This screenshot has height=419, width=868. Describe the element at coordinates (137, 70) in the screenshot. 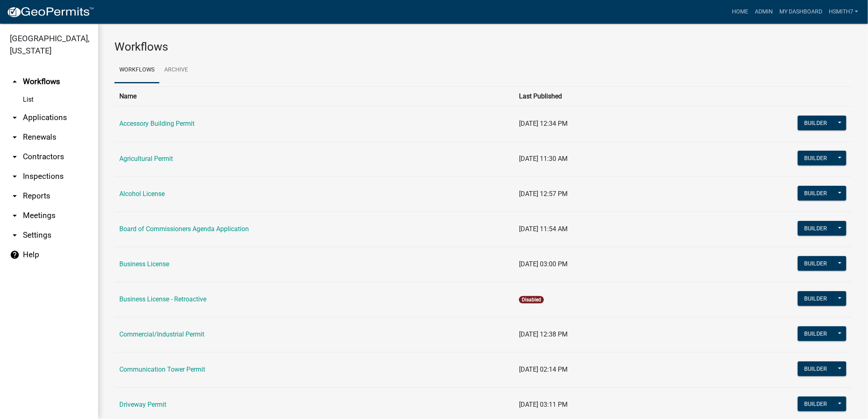

I see `a: Workflows` at that location.